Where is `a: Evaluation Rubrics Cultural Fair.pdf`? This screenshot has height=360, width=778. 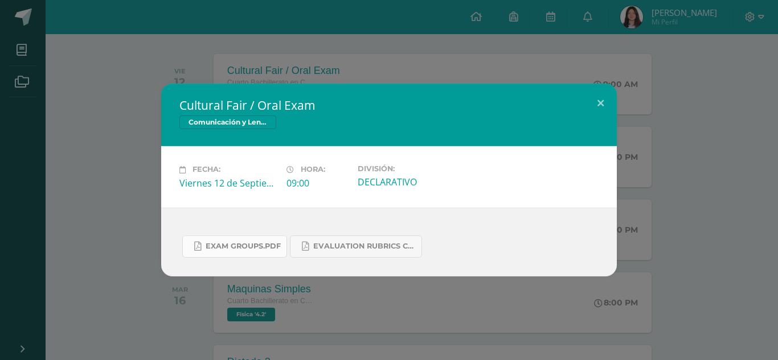 a: Evaluation Rubrics Cultural Fair.pdf is located at coordinates (356, 246).